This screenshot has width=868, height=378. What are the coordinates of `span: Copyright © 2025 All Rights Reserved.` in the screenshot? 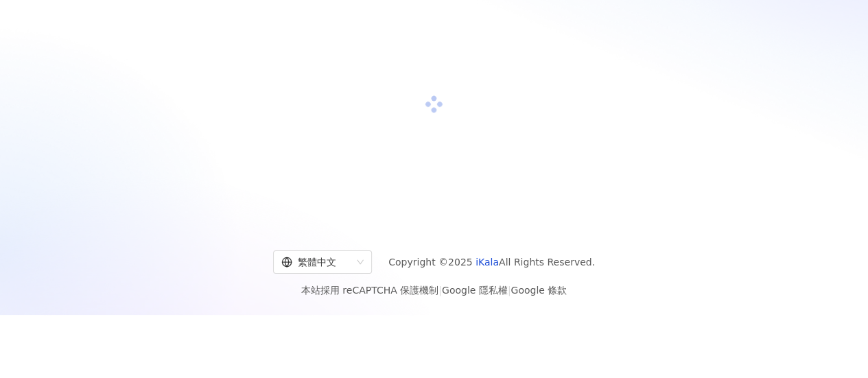 It's located at (491, 262).